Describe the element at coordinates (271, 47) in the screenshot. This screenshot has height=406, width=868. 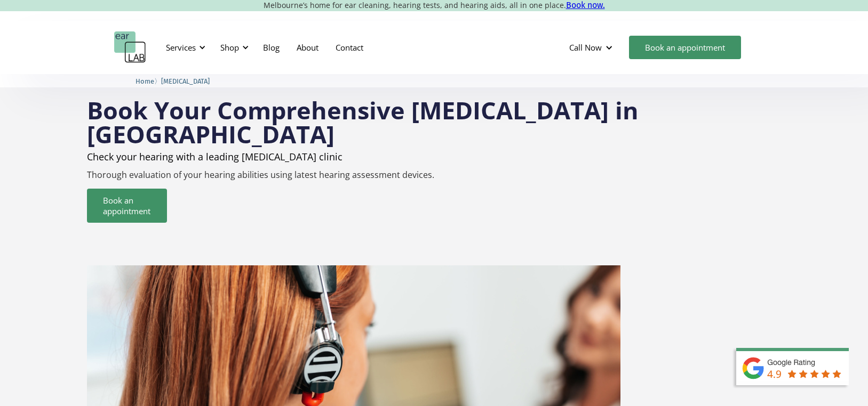
I see `a: Blog` at that location.